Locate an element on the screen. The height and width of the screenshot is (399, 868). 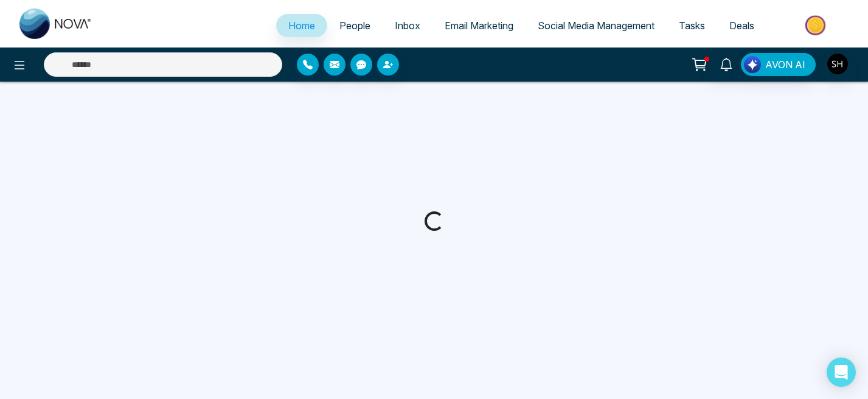
span: AVON AI is located at coordinates (785, 65).